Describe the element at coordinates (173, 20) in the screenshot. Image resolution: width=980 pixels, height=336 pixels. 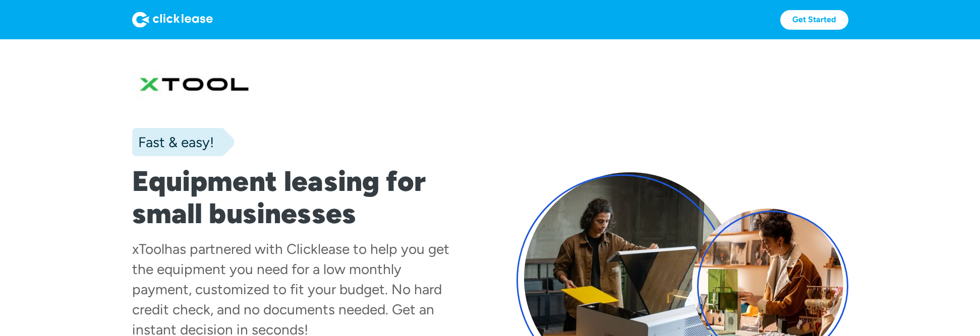
I see `img: Logo` at that location.